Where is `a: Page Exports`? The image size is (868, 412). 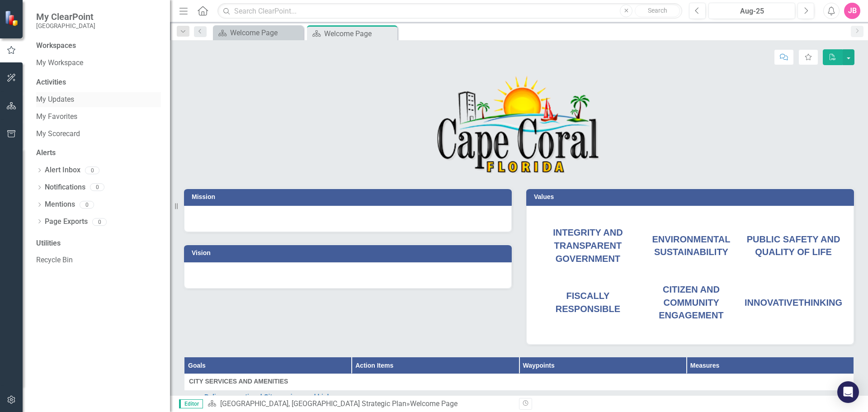 a: Page Exports is located at coordinates (66, 222).